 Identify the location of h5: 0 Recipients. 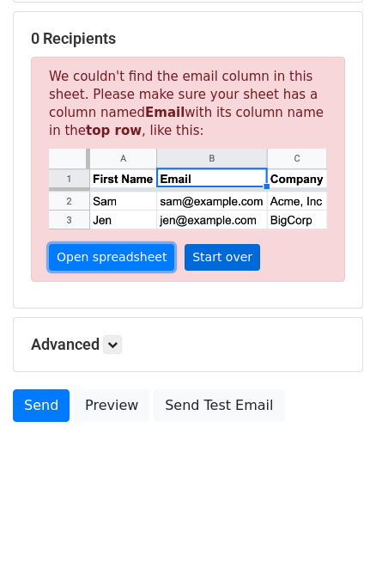
(188, 39).